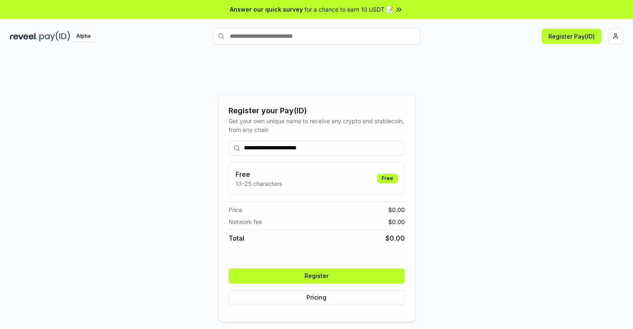  What do you see at coordinates (55, 36) in the screenshot?
I see `img: pay_id` at bounding box center [55, 36].